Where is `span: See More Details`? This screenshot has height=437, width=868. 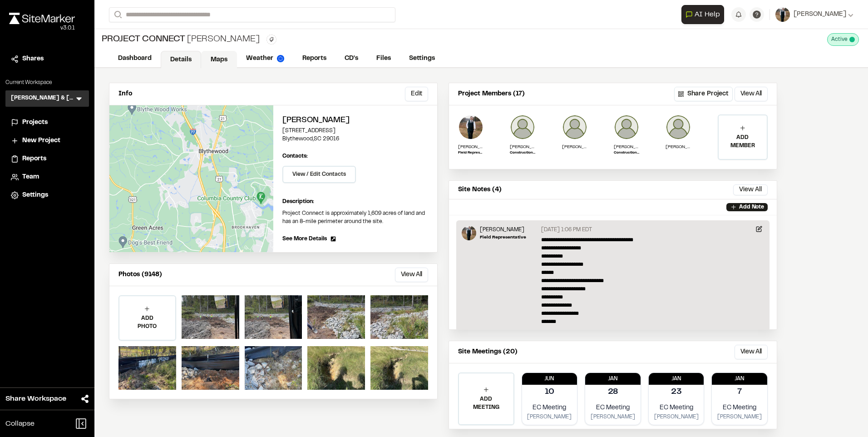
span: See More Details is located at coordinates (305, 239).